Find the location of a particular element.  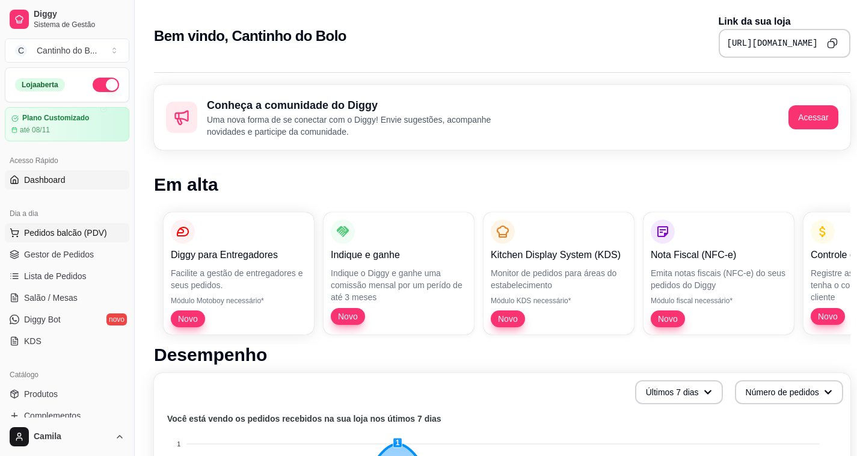

a: KDS is located at coordinates (67, 341).